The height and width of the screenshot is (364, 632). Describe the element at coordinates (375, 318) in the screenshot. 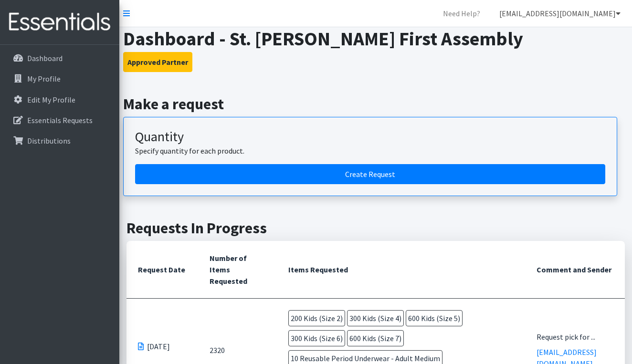

I see `span: 300 Kids (Size 4)` at that location.